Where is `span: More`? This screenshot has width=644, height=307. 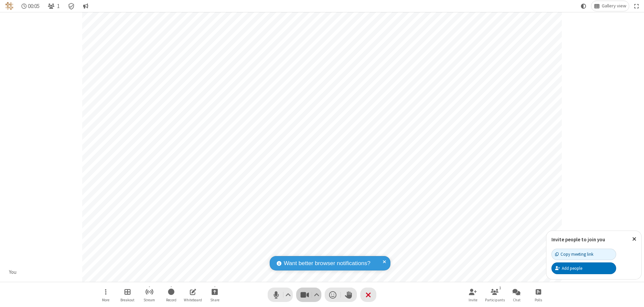
span: More is located at coordinates (106, 300).